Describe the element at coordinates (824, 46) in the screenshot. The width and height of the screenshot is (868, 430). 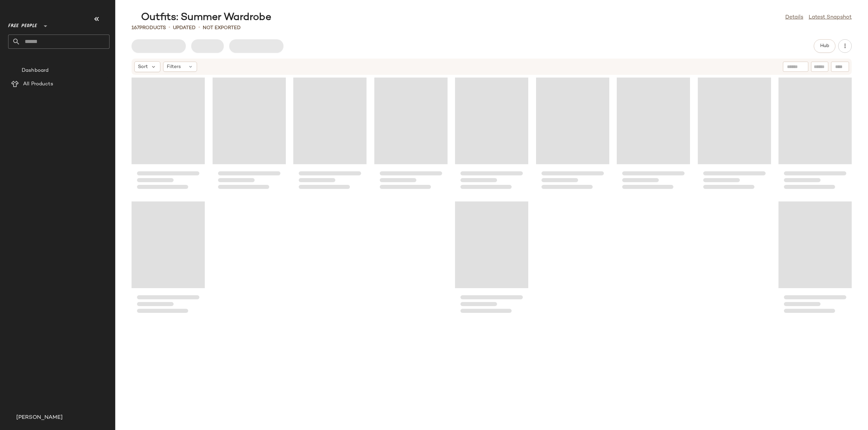
I see `span: Hub` at that location.